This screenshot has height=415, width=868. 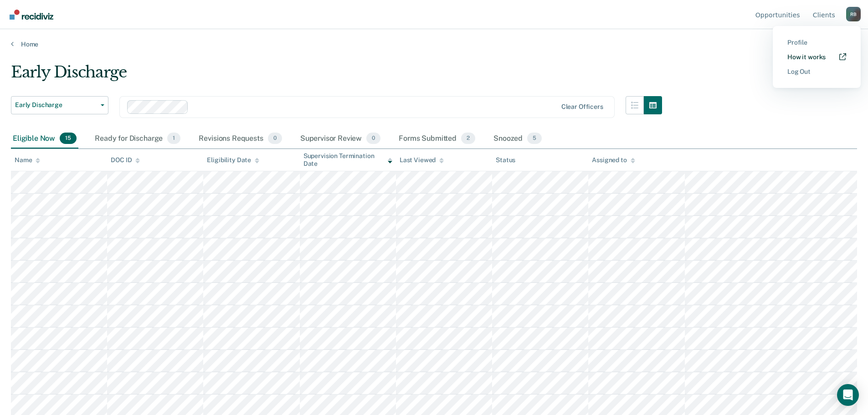 I want to click on div: Assigned to, so click(x=613, y=160).